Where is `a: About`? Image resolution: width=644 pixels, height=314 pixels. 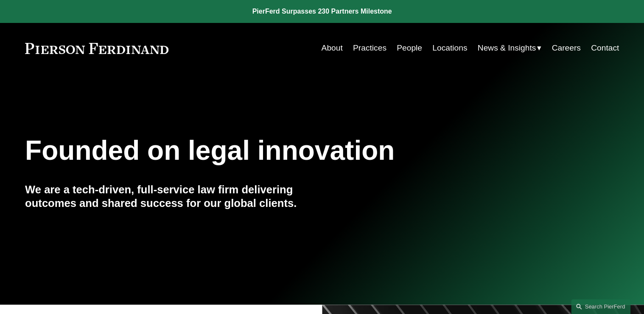
a: About is located at coordinates (331, 48).